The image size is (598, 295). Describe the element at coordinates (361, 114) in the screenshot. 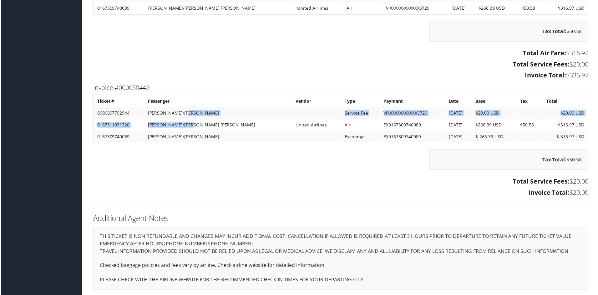

I see `td: Service Fee` at that location.